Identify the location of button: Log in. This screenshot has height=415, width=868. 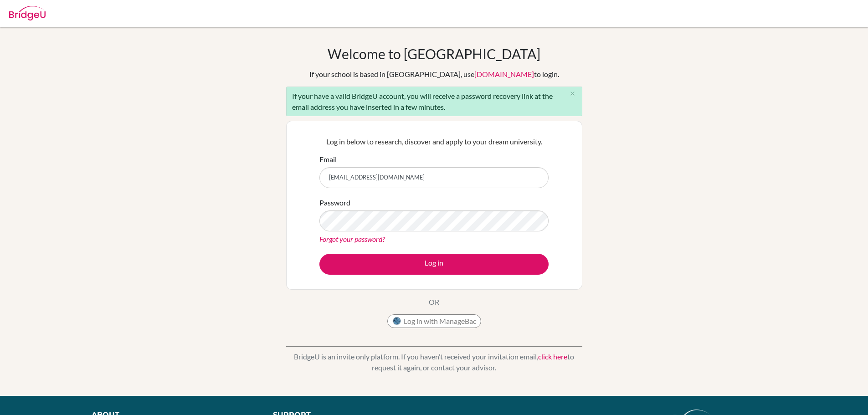
(434, 264).